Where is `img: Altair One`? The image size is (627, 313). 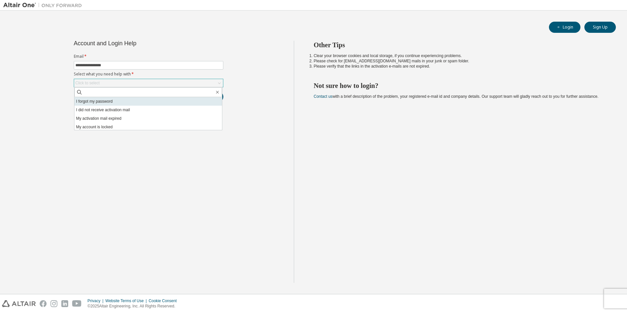
img: Altair One is located at coordinates (44, 5).